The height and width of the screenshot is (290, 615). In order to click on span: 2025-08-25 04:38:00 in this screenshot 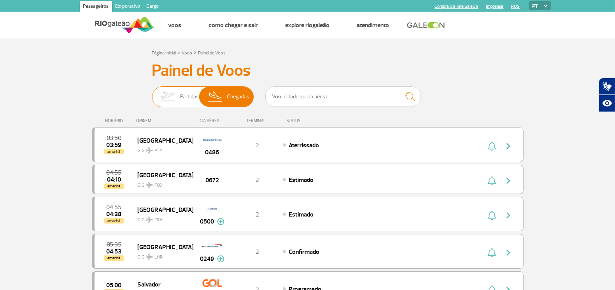, I will do `click(114, 214)`.